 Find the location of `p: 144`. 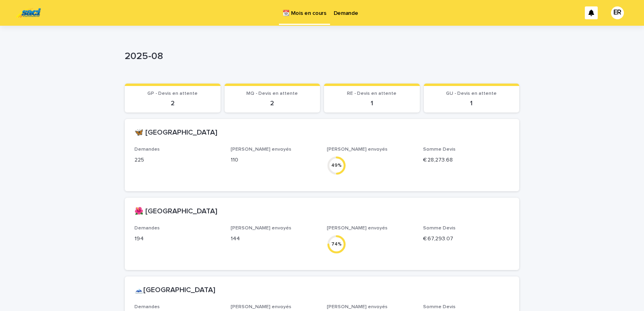

p: 144 is located at coordinates (274, 239).